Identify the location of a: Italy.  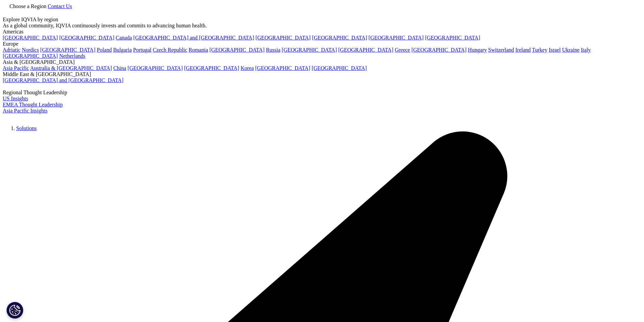
(585, 50).